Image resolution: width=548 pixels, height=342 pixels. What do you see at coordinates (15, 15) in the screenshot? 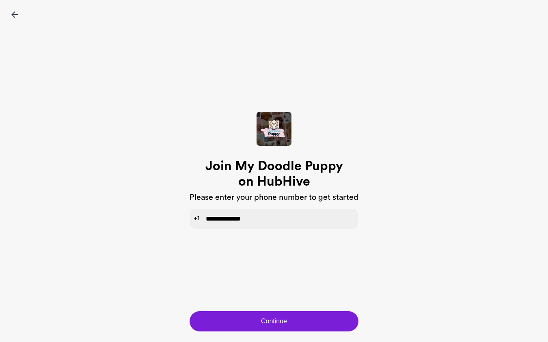
I see `img: icon-back-black.svg` at bounding box center [15, 15].